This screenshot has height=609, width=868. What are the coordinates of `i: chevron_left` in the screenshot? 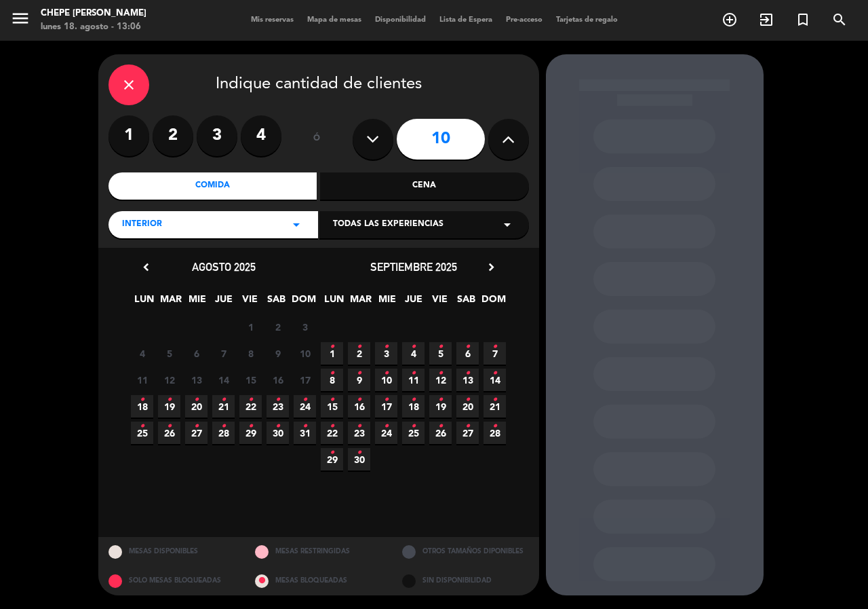 It's located at (146, 267).